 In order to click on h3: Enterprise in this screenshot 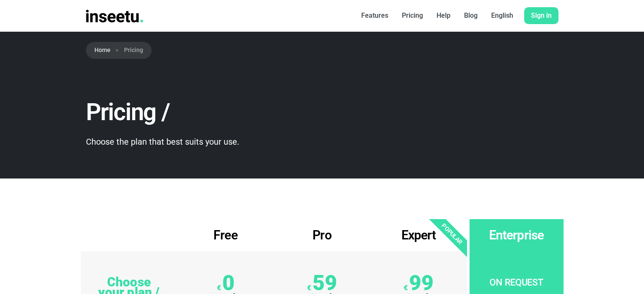, I will do `click(516, 235)`.